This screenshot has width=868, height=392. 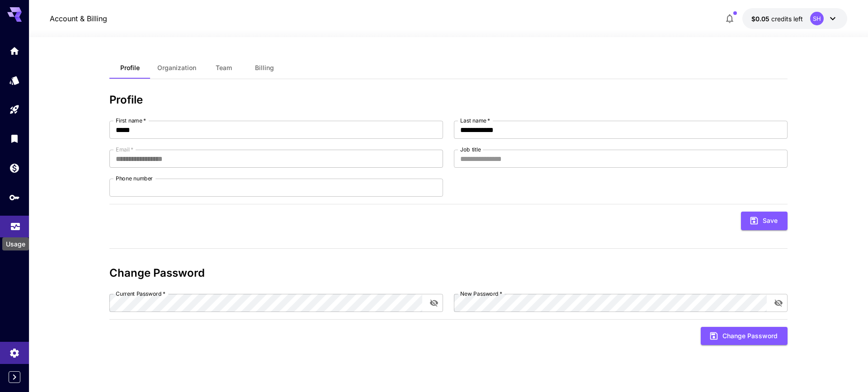 What do you see at coordinates (744, 337) in the screenshot?
I see `button: Change Password` at bounding box center [744, 337].